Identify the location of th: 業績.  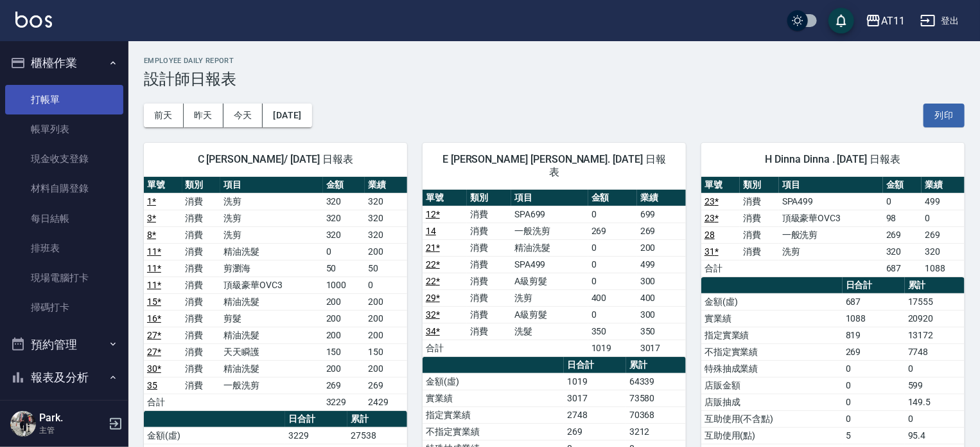
(386, 186).